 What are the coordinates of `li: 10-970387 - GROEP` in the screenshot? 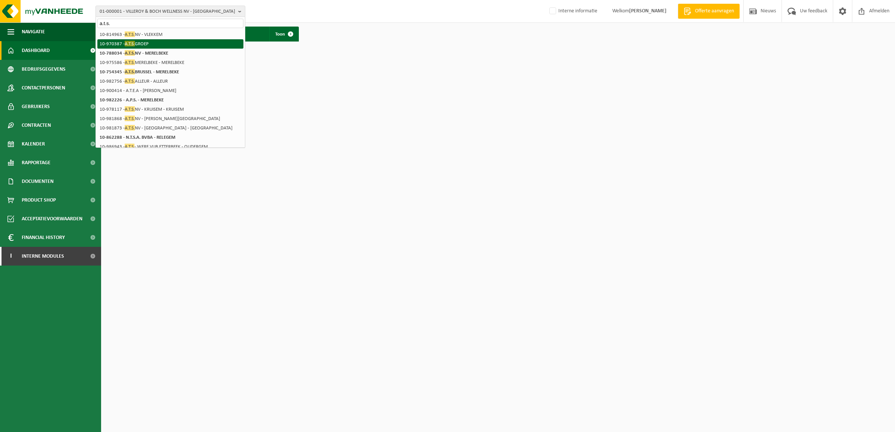 It's located at (170, 44).